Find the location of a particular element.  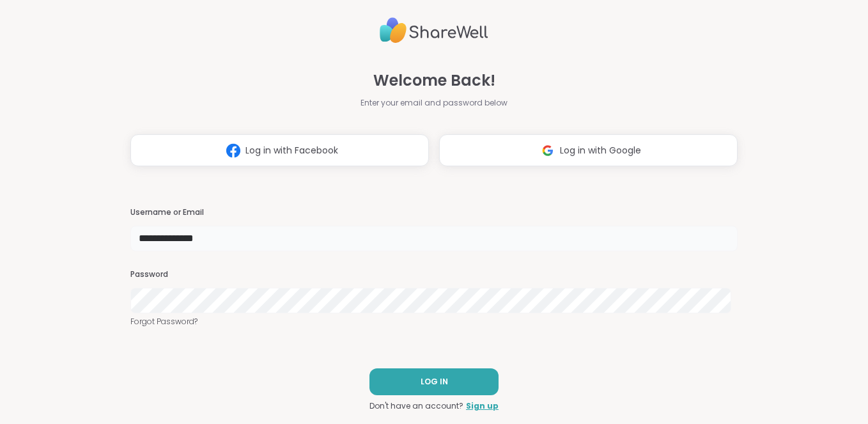

h3: Username or Email is located at coordinates (434, 212).